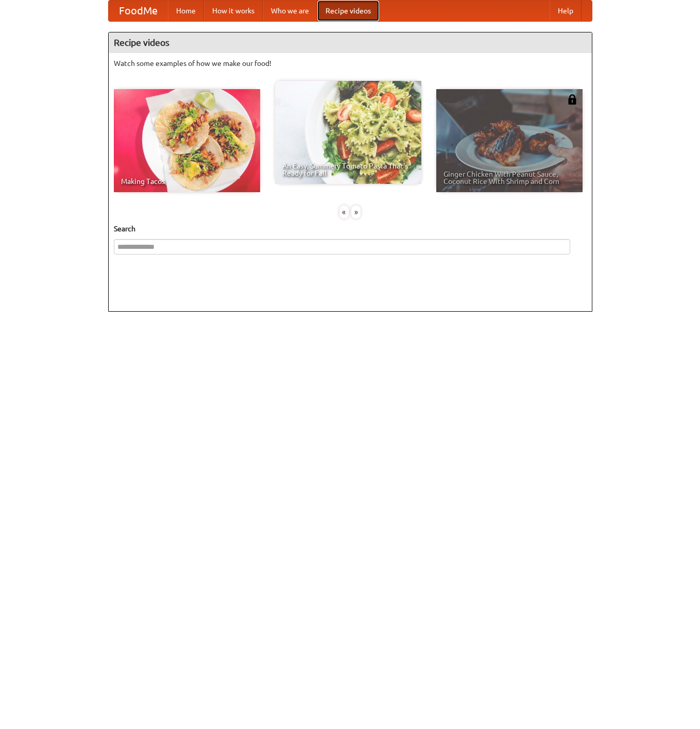  Describe the element at coordinates (348, 11) in the screenshot. I see `a: Recipe videos` at that location.